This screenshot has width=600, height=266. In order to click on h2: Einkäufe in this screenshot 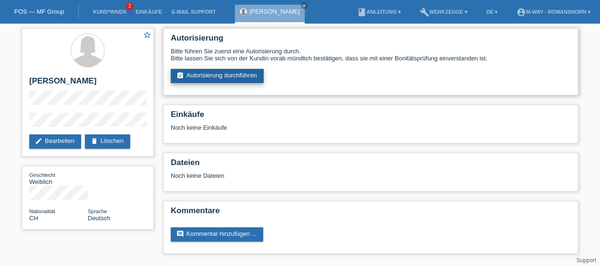, I will do `click(371, 117)`.